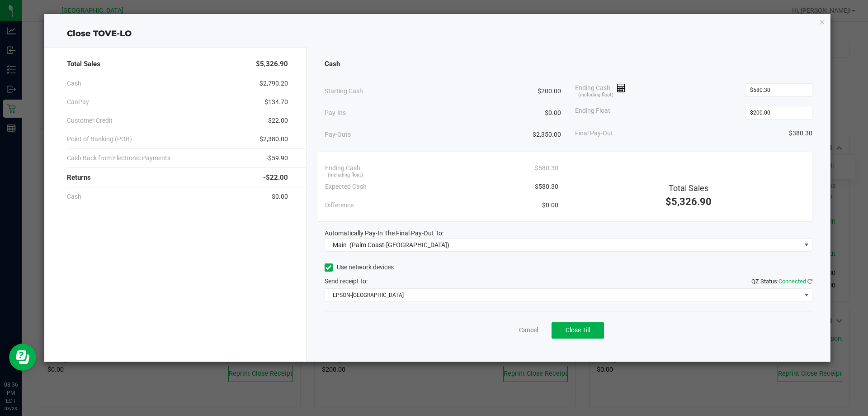 This screenshot has height=416, width=868. Describe the element at coordinates (384, 233) in the screenshot. I see `span: Automatically Pay-In The Final Pay-Out To:` at that location.